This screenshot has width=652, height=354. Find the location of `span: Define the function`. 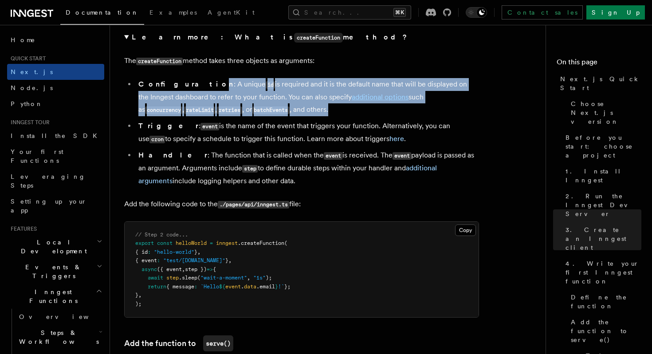

span: Define the function is located at coordinates (606, 302).